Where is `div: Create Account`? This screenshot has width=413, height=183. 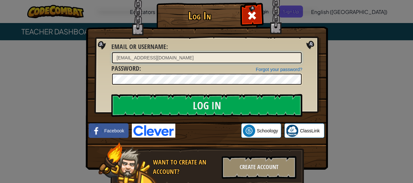 div: Create Account is located at coordinates (259, 168).